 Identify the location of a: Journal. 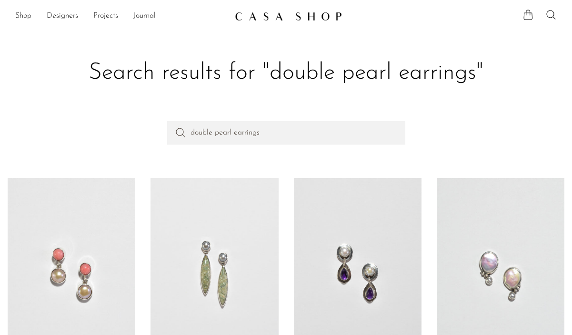
(144, 16).